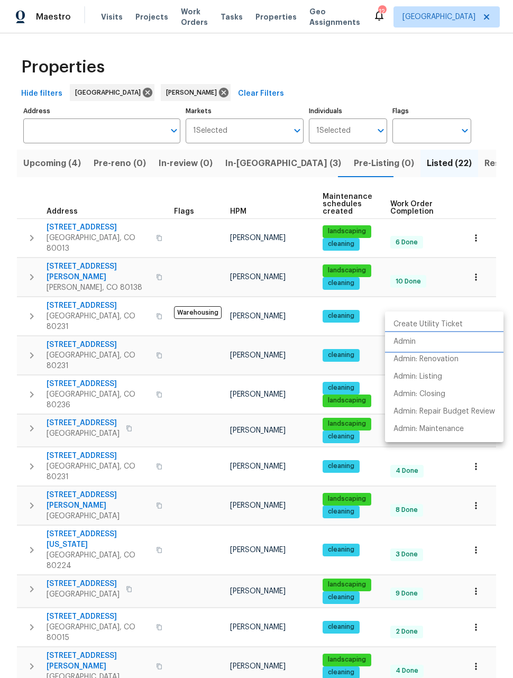 The height and width of the screenshot is (678, 513). What do you see at coordinates (405, 342) in the screenshot?
I see `p: Admin` at bounding box center [405, 342].